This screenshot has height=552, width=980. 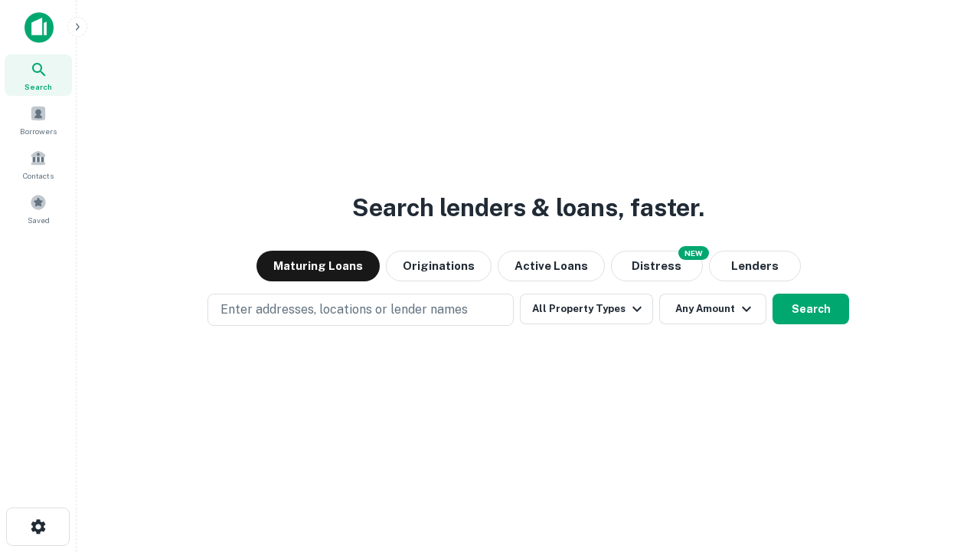 What do you see at coordinates (38, 119) in the screenshot?
I see `a: Borrowers` at bounding box center [38, 119].